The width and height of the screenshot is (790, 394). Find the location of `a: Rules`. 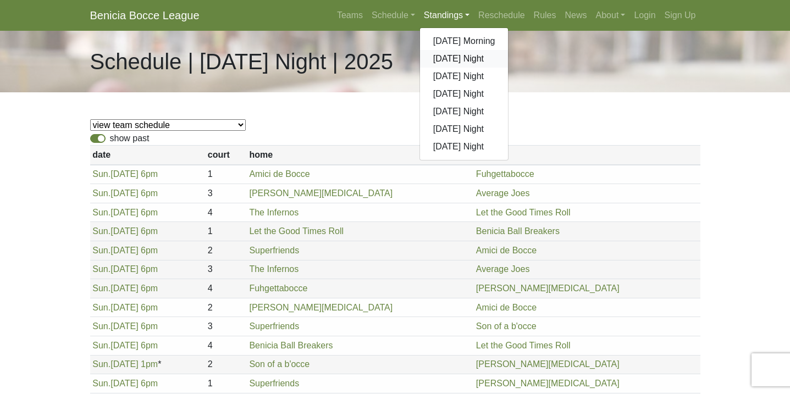

a: Rules is located at coordinates (545, 15).